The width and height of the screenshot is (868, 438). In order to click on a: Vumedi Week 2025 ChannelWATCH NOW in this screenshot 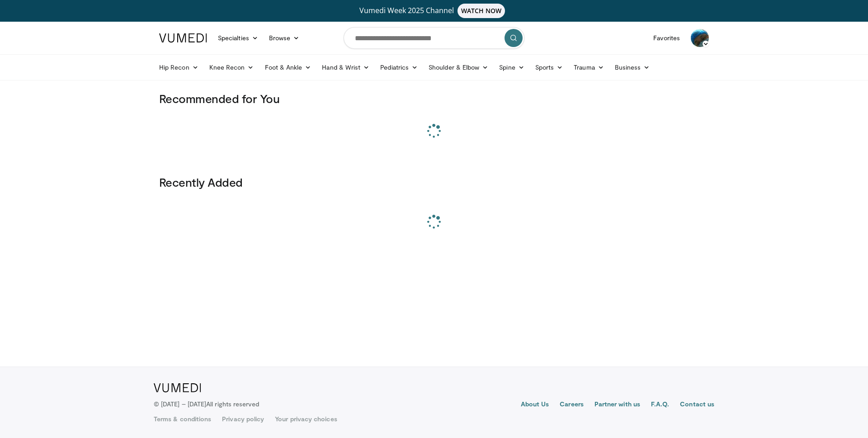, I will do `click(434, 11)`.